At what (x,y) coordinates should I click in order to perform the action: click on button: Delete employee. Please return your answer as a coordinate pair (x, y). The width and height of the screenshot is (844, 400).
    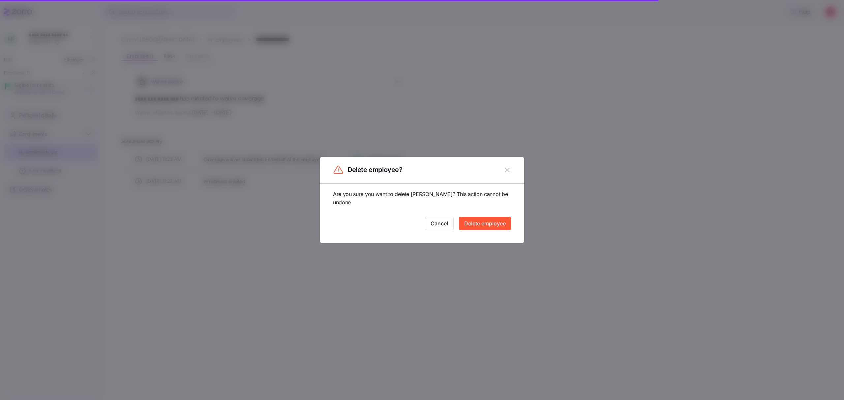
    Looking at the image, I should click on (485, 224).